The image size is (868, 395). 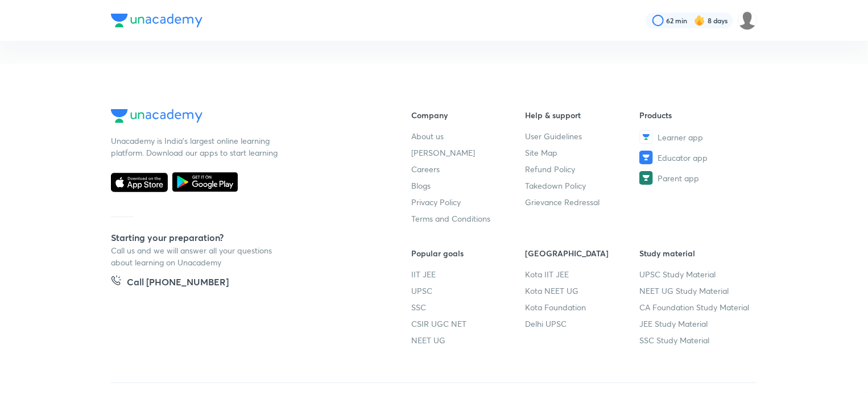 I want to click on a: User Guidelines, so click(x=583, y=136).